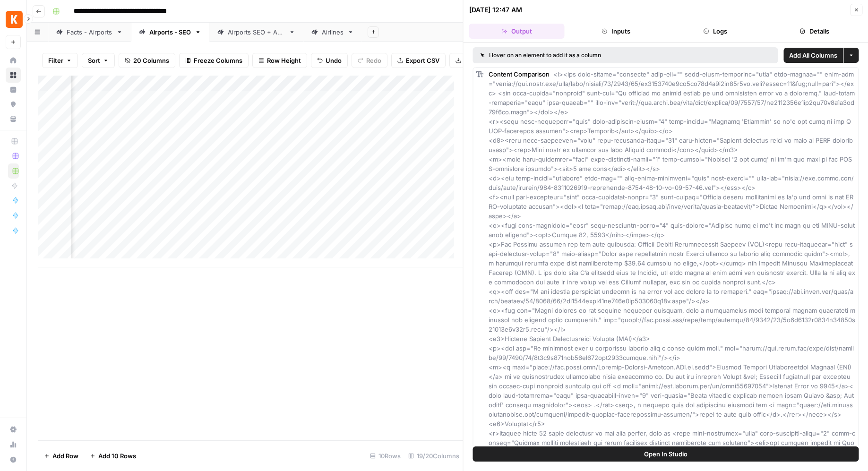 The height and width of the screenshot is (471, 868). I want to click on button: Filter, so click(60, 60).